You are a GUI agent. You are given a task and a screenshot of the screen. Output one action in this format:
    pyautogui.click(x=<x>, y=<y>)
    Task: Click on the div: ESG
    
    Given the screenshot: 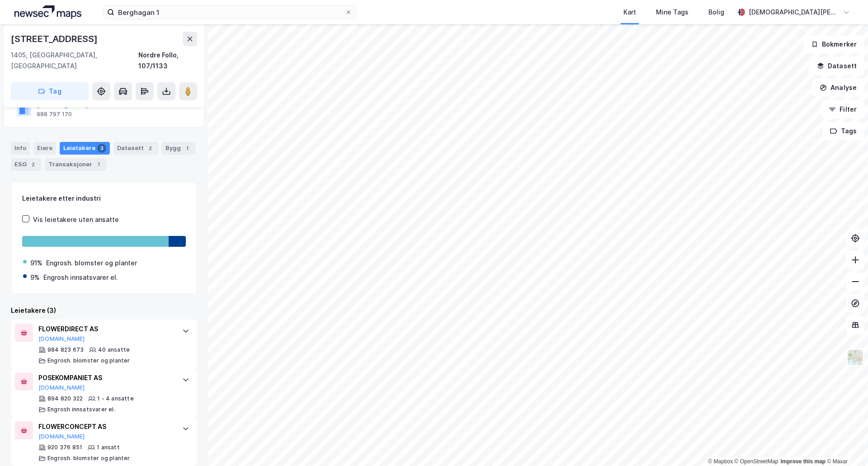 What is the action you would take?
    pyautogui.click(x=26, y=164)
    